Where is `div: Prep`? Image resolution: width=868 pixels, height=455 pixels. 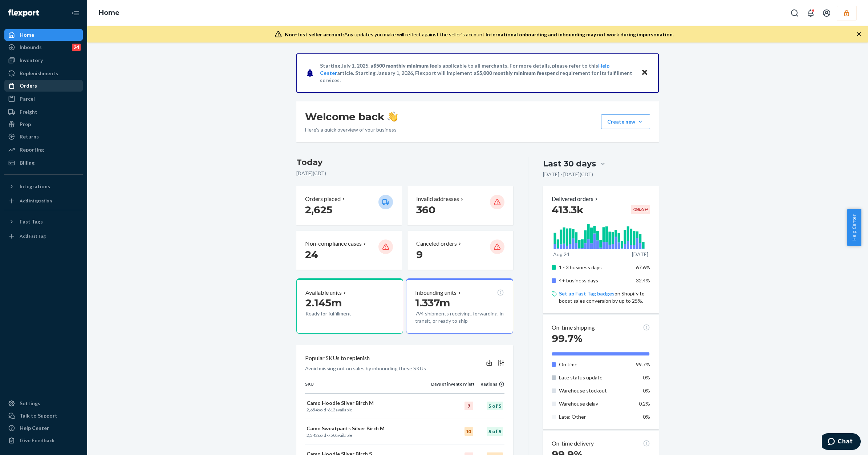
div: Prep is located at coordinates (25, 124).